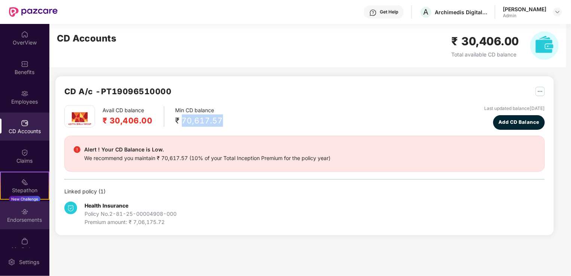 This screenshot has width=571, height=276. I want to click on img: svg+xml;base64,PHN2ZyBpZD0iQmVuZWZpdHMiIHhtbG5zPSJodHRwOi8vd3d3LnczLm9yZy8yMDAwL3N2ZyIgd2lkdGg9Ij..., so click(25, 64).